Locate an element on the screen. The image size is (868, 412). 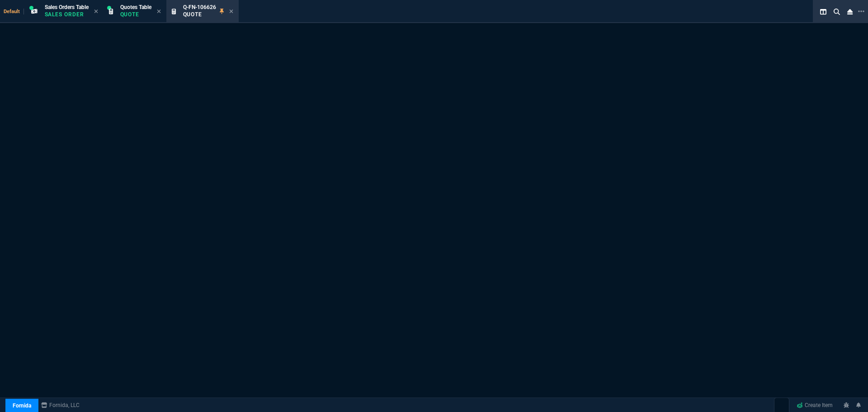
p: Sales Order is located at coordinates (66, 14).